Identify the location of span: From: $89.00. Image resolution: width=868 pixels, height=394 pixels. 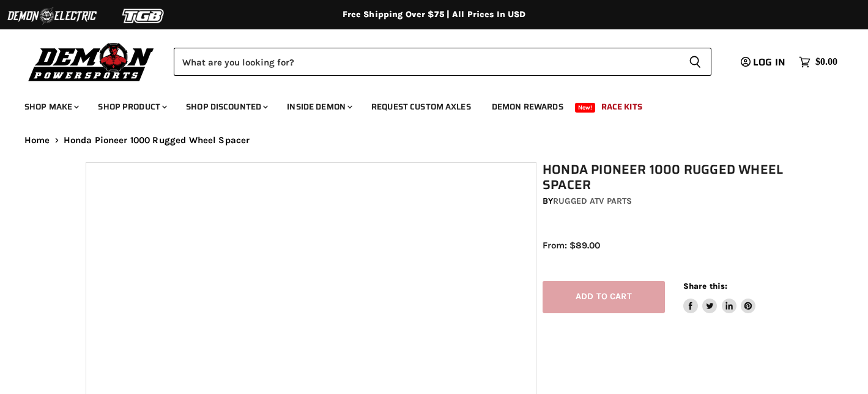
(571, 246).